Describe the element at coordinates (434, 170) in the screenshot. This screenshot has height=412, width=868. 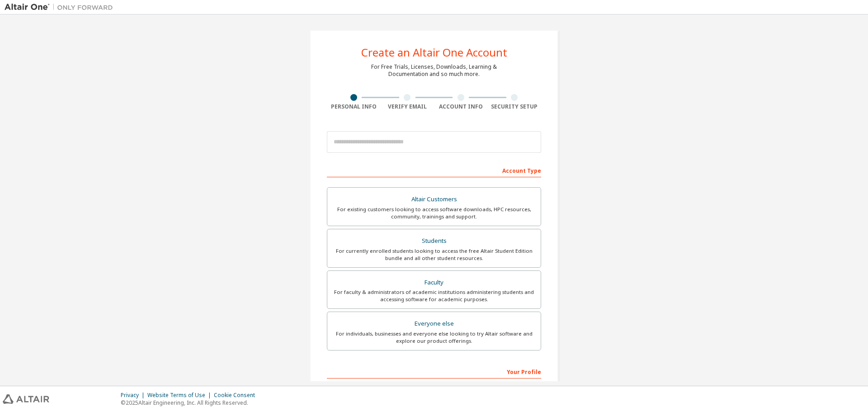
I see `div: Account Type` at that location.